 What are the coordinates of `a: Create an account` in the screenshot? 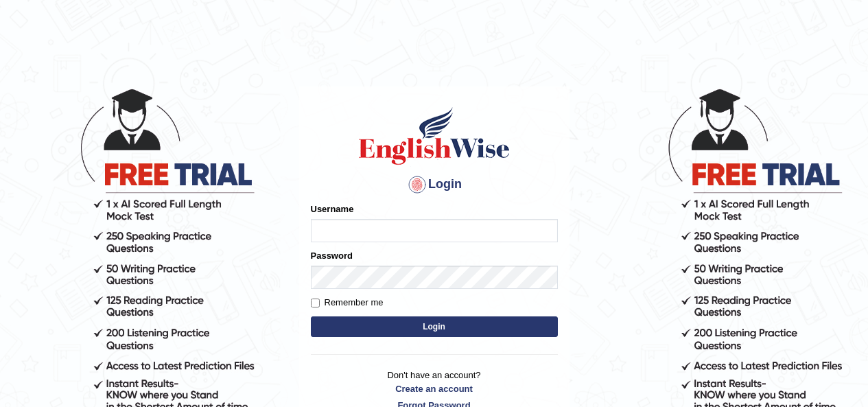 It's located at (434, 388).